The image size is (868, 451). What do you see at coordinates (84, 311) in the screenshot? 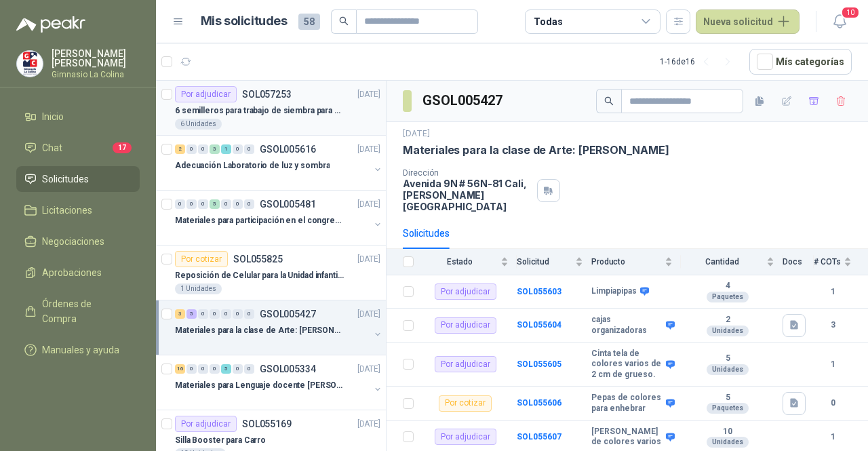
I see `span: Órdenes de Compra` at bounding box center [84, 311].